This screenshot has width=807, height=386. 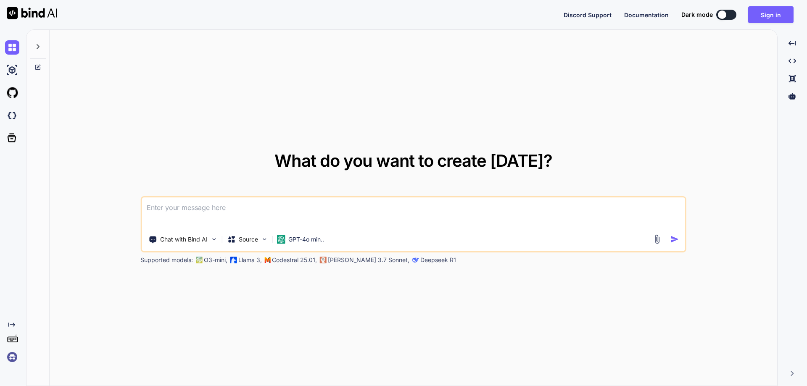 What do you see at coordinates (771, 15) in the screenshot?
I see `button: Sign in` at bounding box center [771, 15].